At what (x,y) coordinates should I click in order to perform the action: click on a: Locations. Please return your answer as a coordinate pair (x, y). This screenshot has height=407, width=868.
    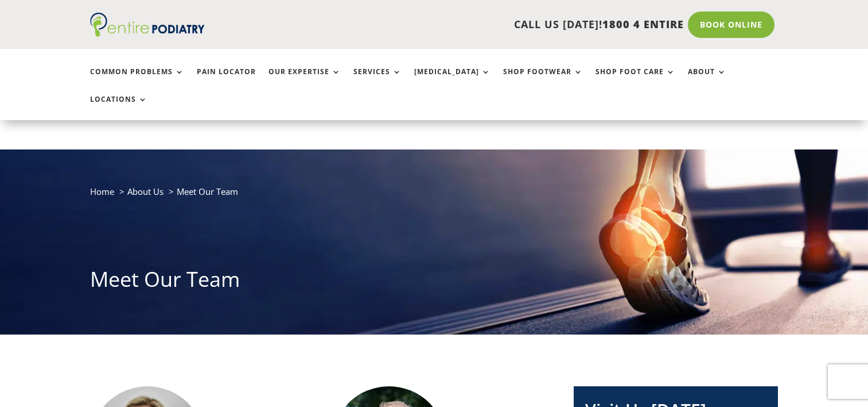
    Looking at the image, I should click on (119, 107).